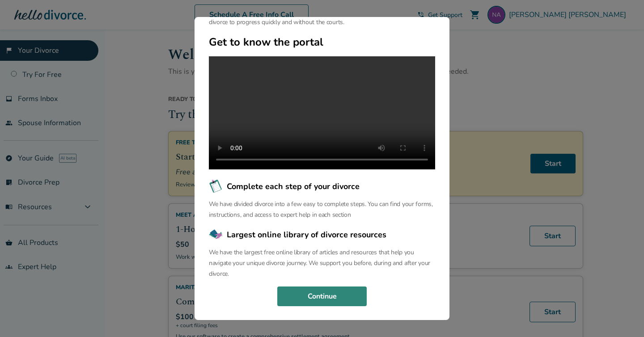 Image resolution: width=644 pixels, height=337 pixels. What do you see at coordinates (216, 234) in the screenshot?
I see `img: Largest online library of divorce resources` at bounding box center [216, 234].